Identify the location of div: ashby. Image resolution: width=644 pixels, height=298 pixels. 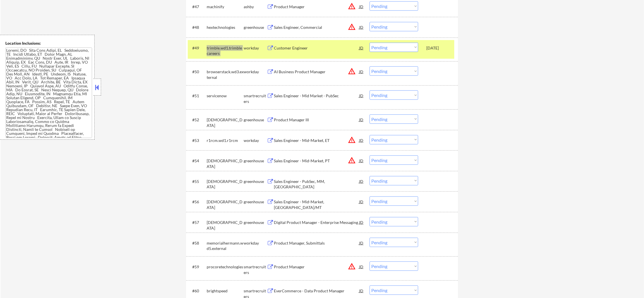
(255, 7).